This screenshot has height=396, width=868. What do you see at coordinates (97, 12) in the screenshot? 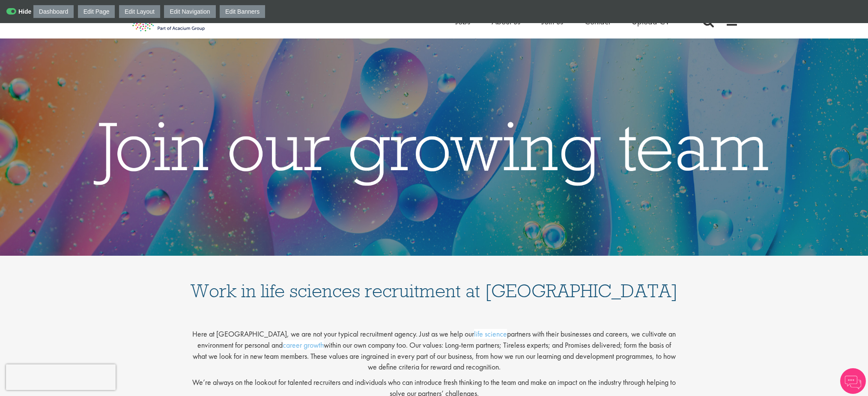
I see `a: Edit Page` at bounding box center [97, 12].